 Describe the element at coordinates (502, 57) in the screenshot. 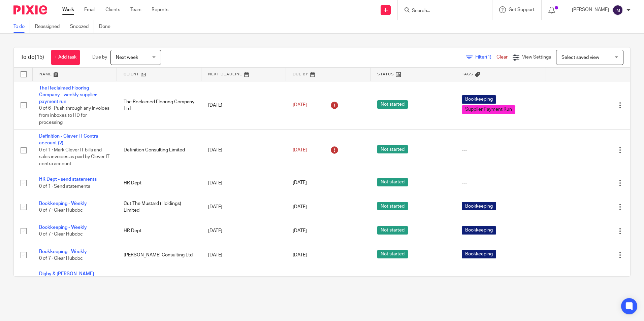

I see `a: Clear` at that location.